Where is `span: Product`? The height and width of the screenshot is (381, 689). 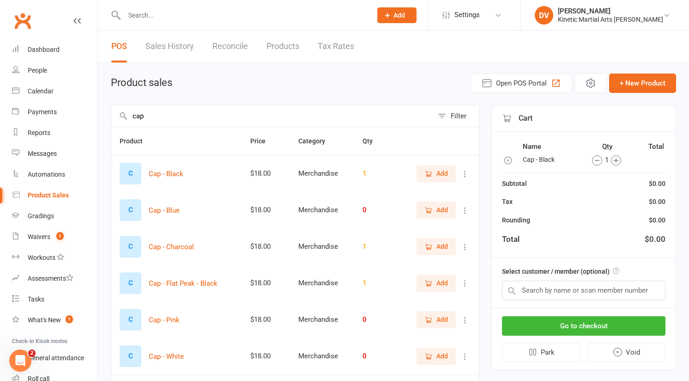 span: Product is located at coordinates (136, 141).